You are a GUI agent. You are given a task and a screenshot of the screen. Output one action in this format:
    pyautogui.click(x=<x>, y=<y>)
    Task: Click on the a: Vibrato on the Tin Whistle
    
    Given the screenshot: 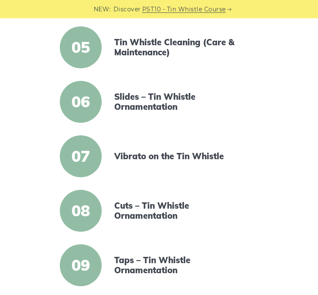 What is the action you would take?
    pyautogui.click(x=184, y=157)
    